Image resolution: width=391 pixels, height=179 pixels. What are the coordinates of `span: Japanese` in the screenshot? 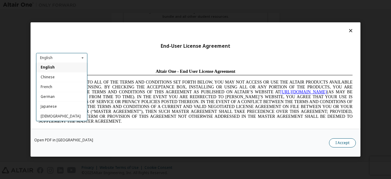 It's located at (49, 106).